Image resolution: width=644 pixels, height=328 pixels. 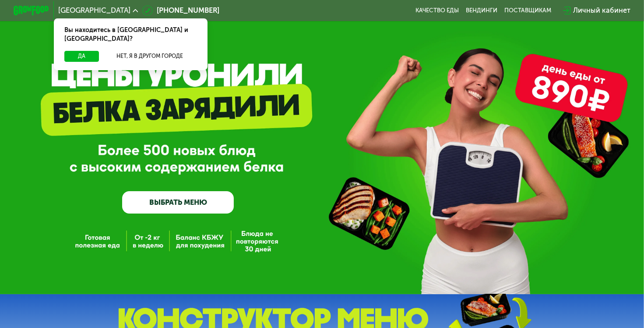 I want to click on button: Нет, я в другом городе, so click(x=150, y=56).